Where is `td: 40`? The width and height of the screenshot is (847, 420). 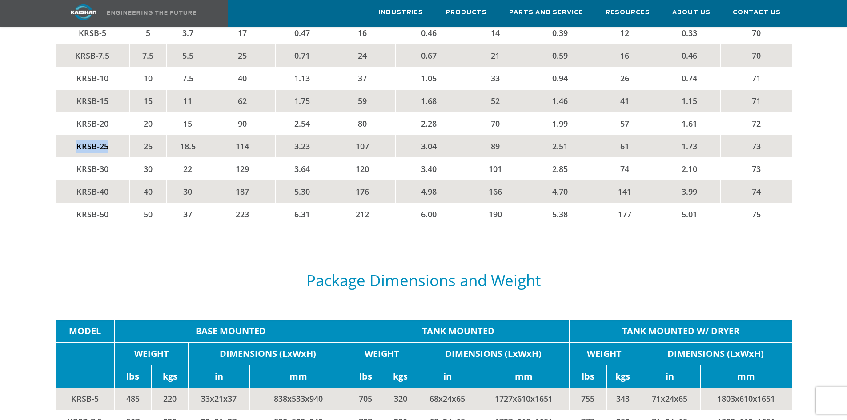
td: 40 is located at coordinates (148, 191).